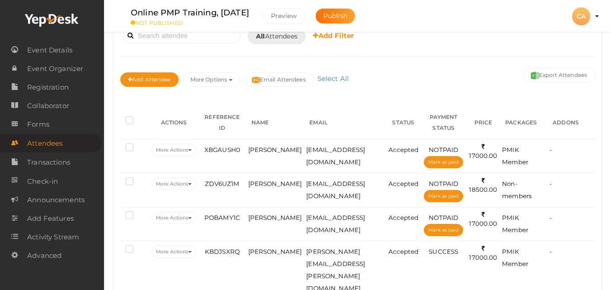  I want to click on input: Search attendee, so click(182, 35).